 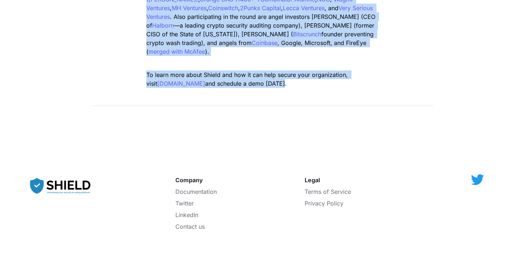 What do you see at coordinates (307, 34) in the screenshot?
I see `a: Bitscrunch` at bounding box center [307, 34].